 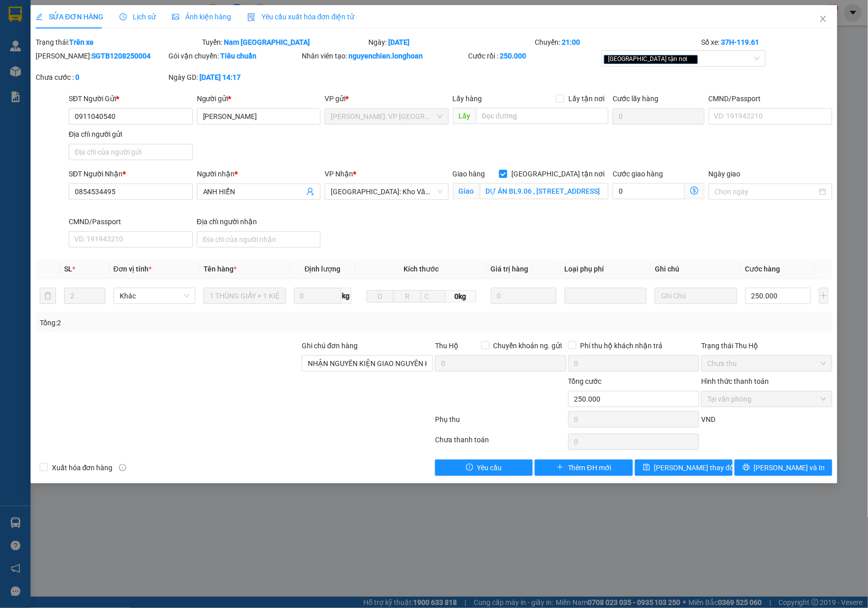 What do you see at coordinates (524, 296) in the screenshot?
I see `input: 0` at bounding box center [524, 296].